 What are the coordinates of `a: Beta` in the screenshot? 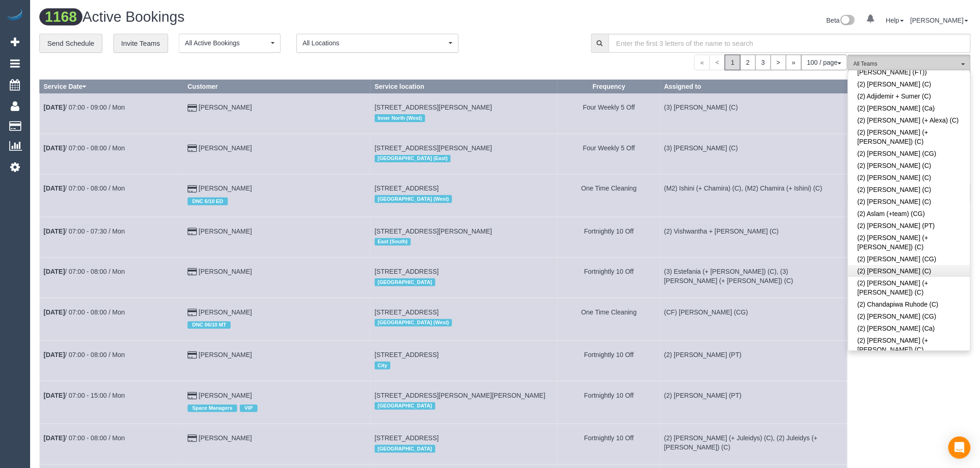 It's located at (840, 20).